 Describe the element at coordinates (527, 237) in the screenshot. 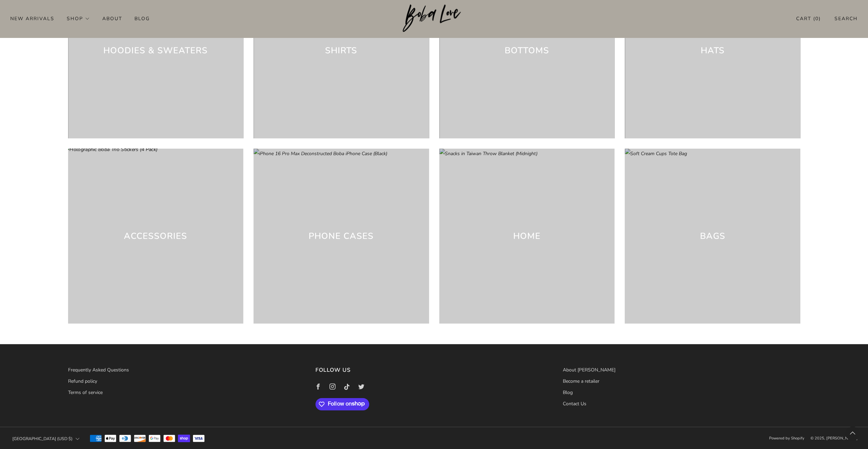

I see `h3: Home` at that location.